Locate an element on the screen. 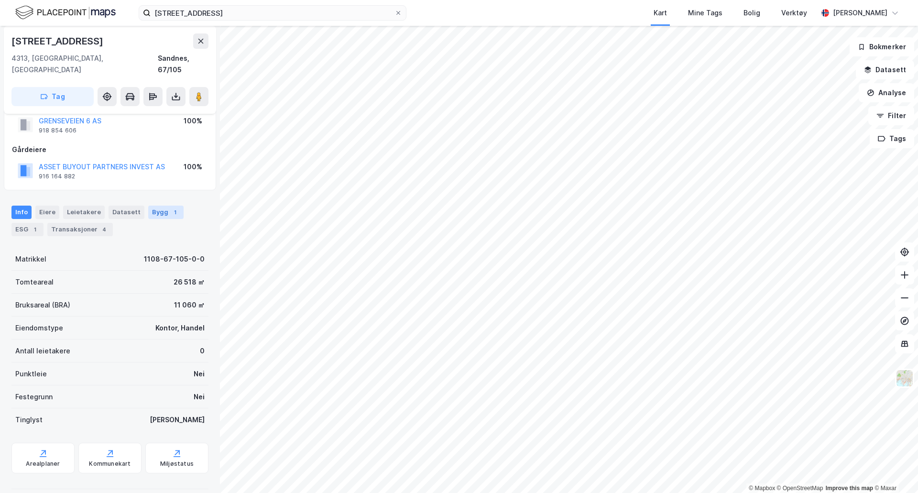  div: Mine Tags is located at coordinates (705, 13).